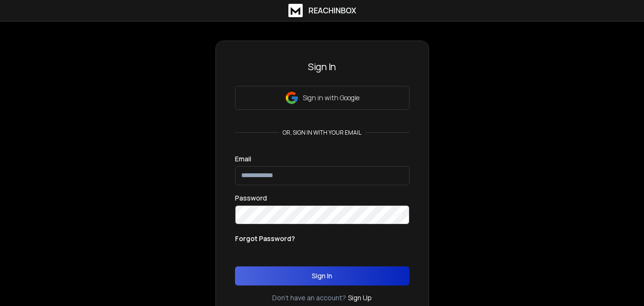 The width and height of the screenshot is (644, 306). What do you see at coordinates (331, 98) in the screenshot?
I see `p: Sign in with Google` at bounding box center [331, 98].